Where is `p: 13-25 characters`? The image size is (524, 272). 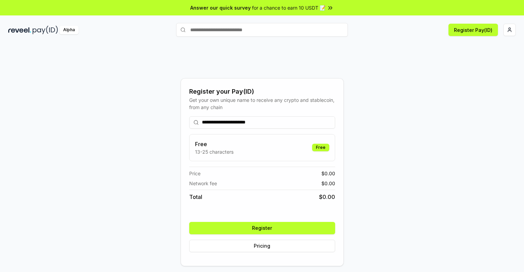 p: 13-25 characters is located at coordinates (214, 152).